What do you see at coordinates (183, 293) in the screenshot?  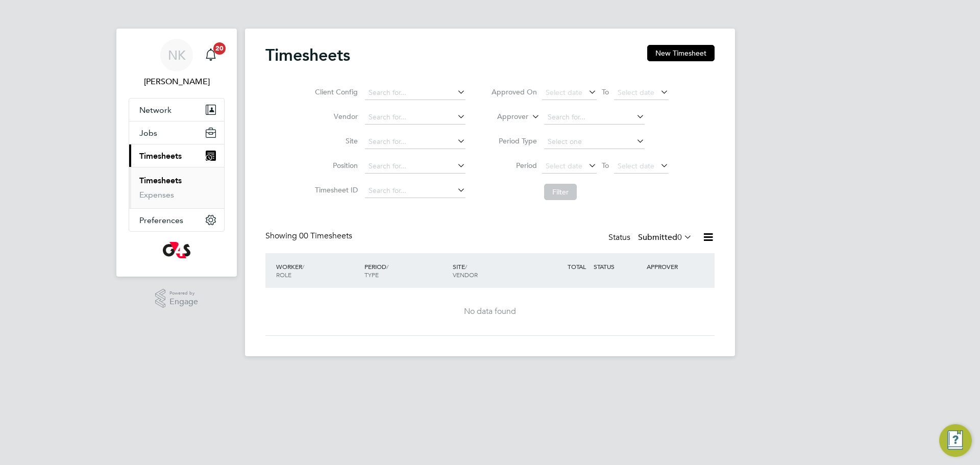 I see `span: Powered by` at bounding box center [183, 293].